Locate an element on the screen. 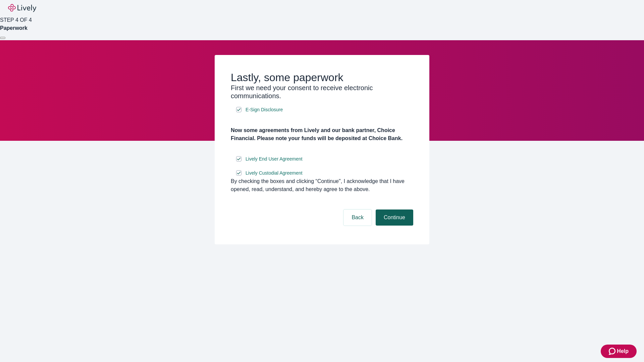  span: E-Sign Disclosure is located at coordinates (264, 110).